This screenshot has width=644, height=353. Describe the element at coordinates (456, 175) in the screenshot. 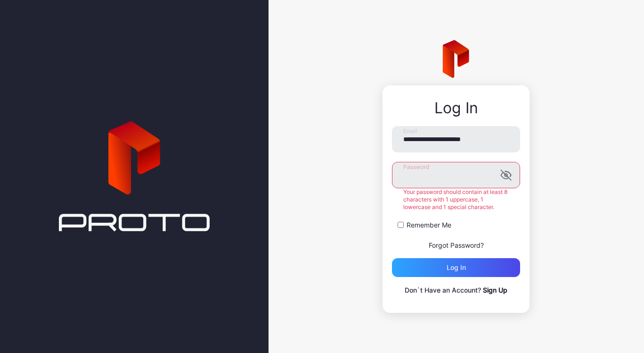

I see `input: Password` at that location.